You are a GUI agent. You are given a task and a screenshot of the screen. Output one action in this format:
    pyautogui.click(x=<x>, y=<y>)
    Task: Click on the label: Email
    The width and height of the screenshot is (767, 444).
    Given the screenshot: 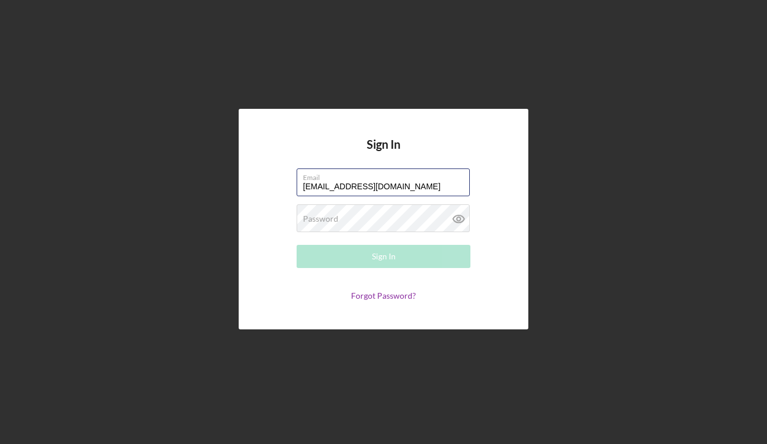 What is the action you would take?
    pyautogui.click(x=386, y=175)
    